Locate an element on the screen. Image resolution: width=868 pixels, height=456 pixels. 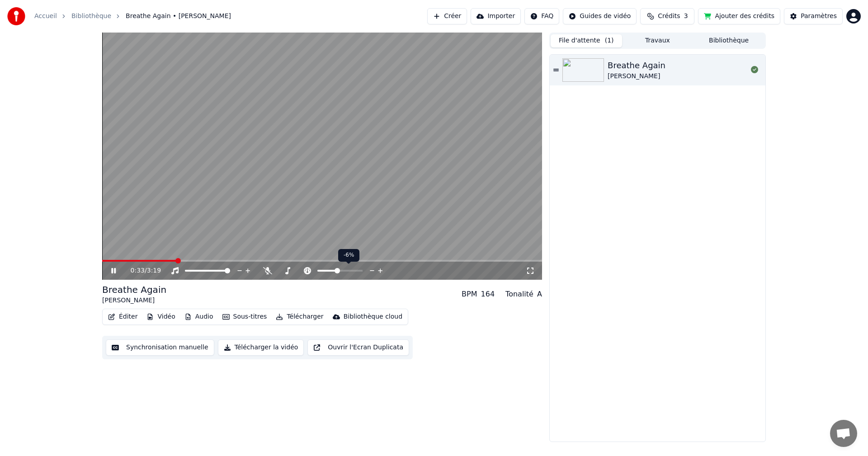
span: ( 1 ) is located at coordinates (610, 41).